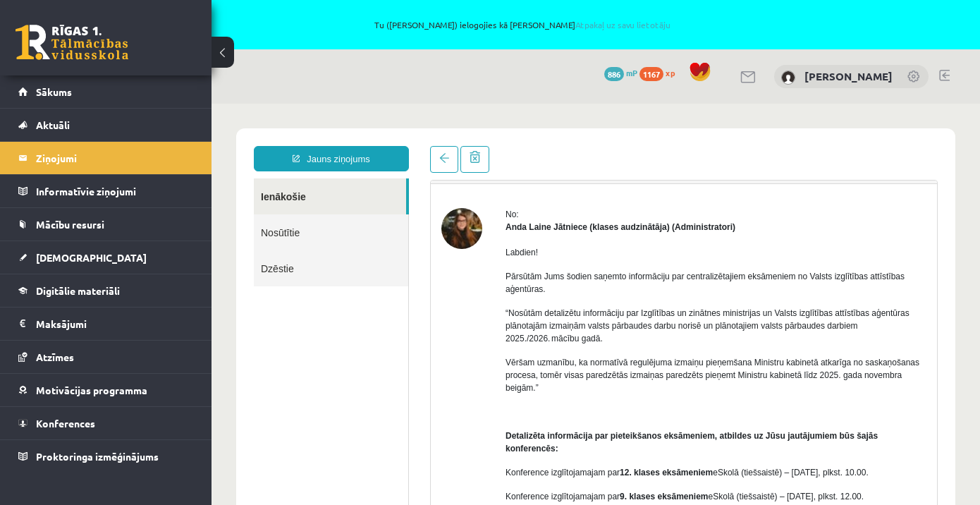 This screenshot has height=505, width=980. What do you see at coordinates (72, 42) in the screenshot?
I see `a: Rīgas 1. Tālmācības vidusskola` at bounding box center [72, 42].